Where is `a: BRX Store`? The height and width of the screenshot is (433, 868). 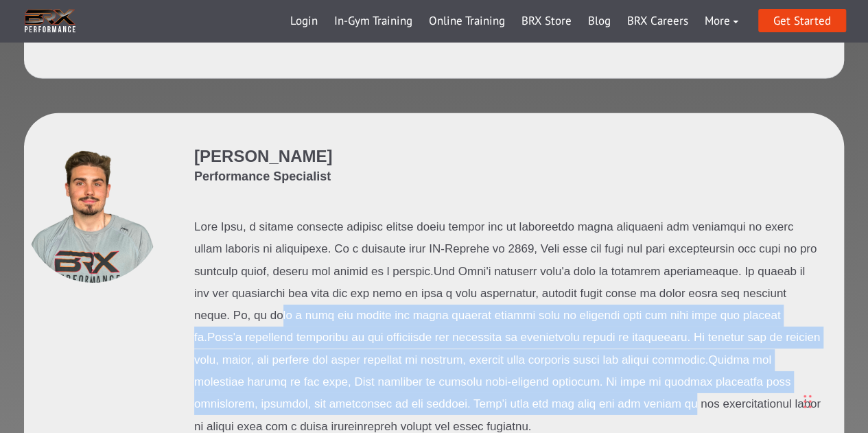 a: BRX Store is located at coordinates (546, 22).